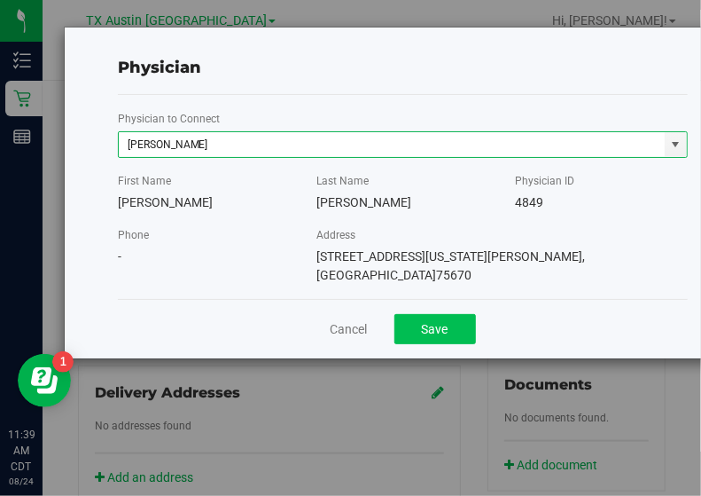  Describe the element at coordinates (545, 181) in the screenshot. I see `label: Physician ID` at that location.